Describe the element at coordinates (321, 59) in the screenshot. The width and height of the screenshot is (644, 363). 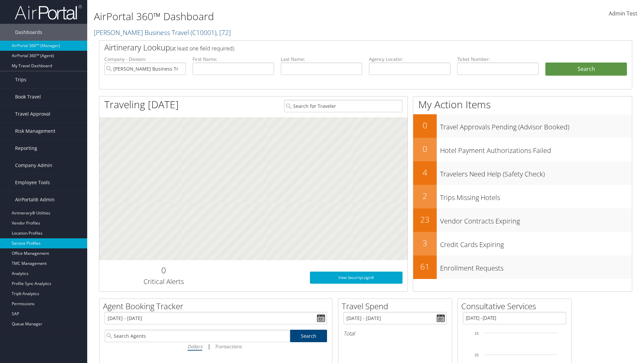
I see `label: Last Name:` at that location.